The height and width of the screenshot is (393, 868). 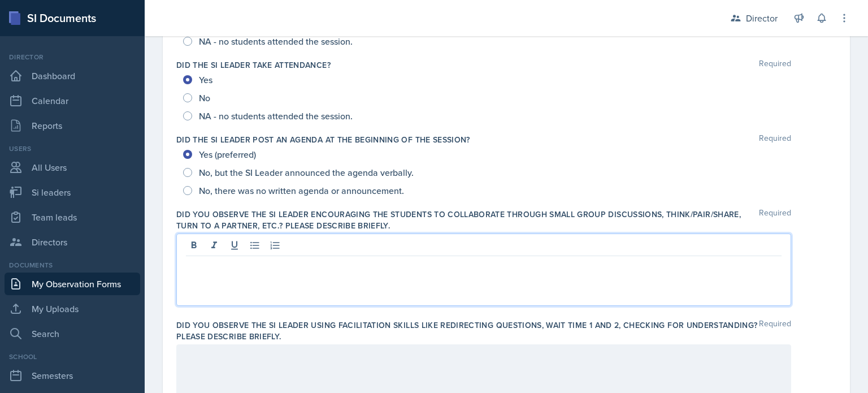 What do you see at coordinates (73, 357) in the screenshot?
I see `div: School` at bounding box center [73, 357].